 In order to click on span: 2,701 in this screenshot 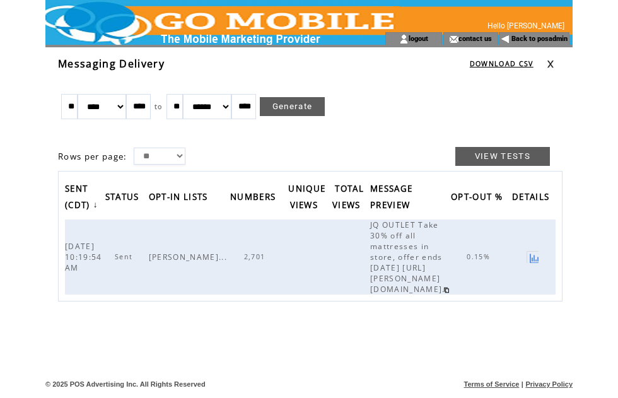, I will do `click(256, 256)`.